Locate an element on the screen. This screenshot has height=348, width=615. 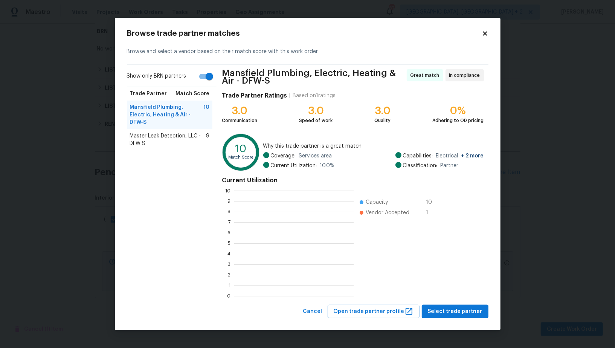
h2: Browse trade partner matches is located at coordinates (304, 34).